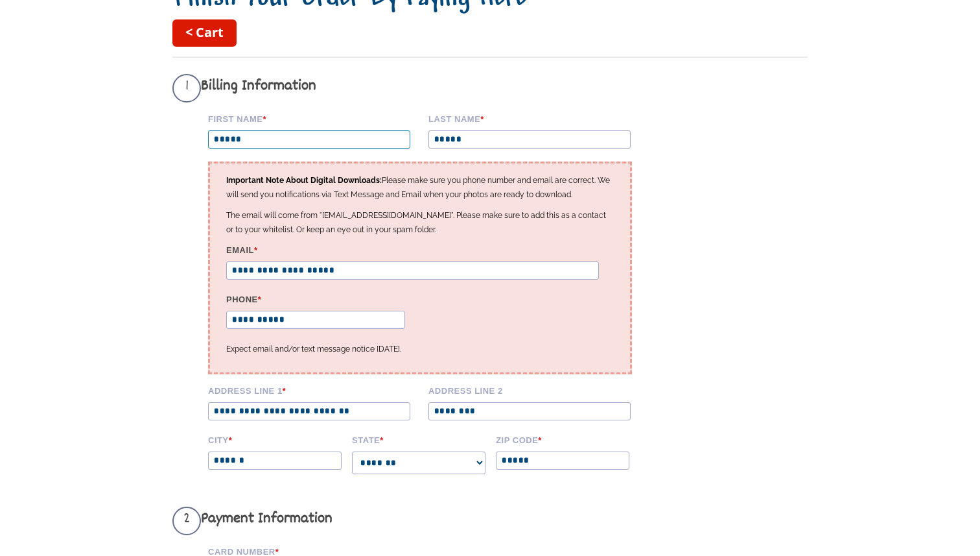 This screenshot has width=980, height=556. Describe the element at coordinates (204, 33) in the screenshot. I see `a: < Cart` at that location.